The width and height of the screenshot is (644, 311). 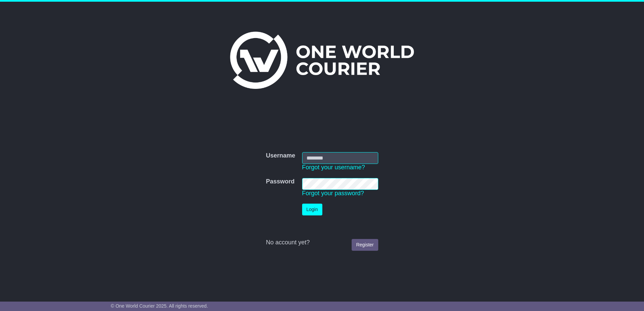 What do you see at coordinates (322, 243) in the screenshot?
I see `div: No account yet?` at bounding box center [322, 243].